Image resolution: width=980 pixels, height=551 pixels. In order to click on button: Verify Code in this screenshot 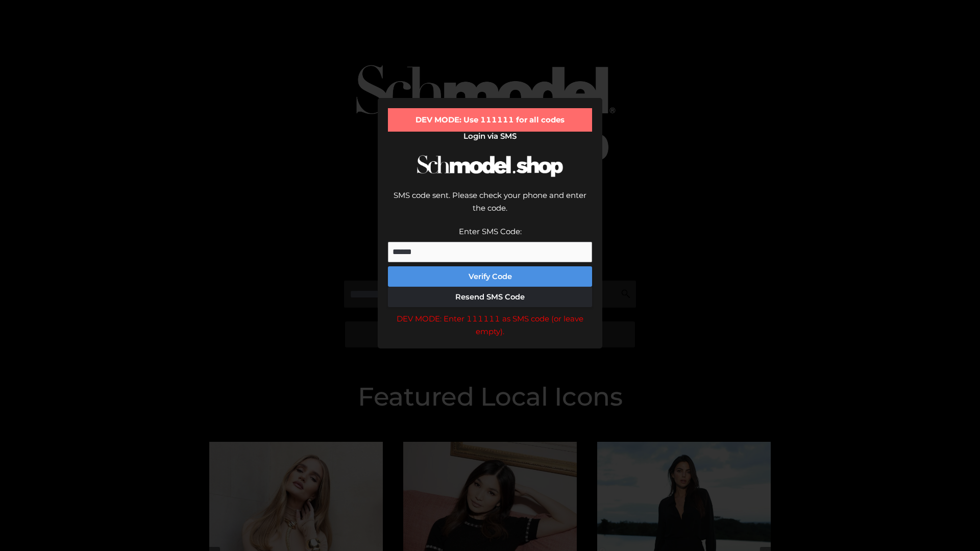, I will do `click(490, 276)`.